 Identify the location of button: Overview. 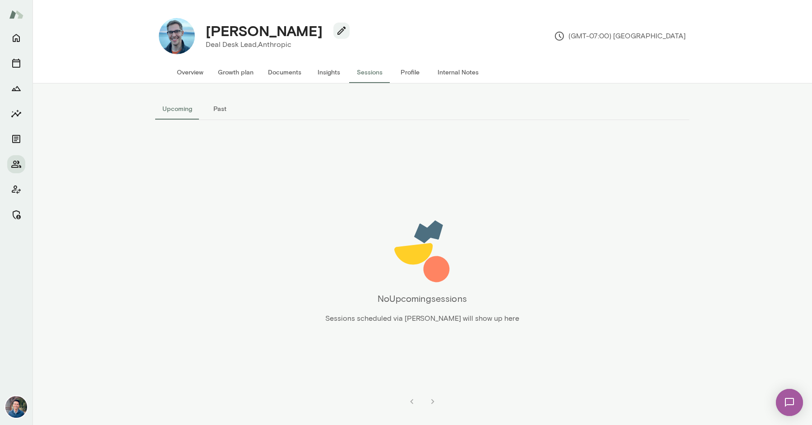
(190, 72).